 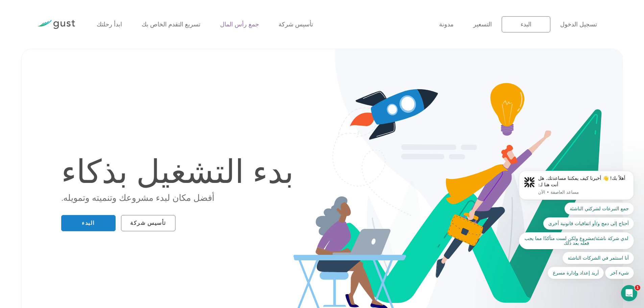 What do you see at coordinates (446, 24) in the screenshot?
I see `font: مدونة` at bounding box center [446, 24].